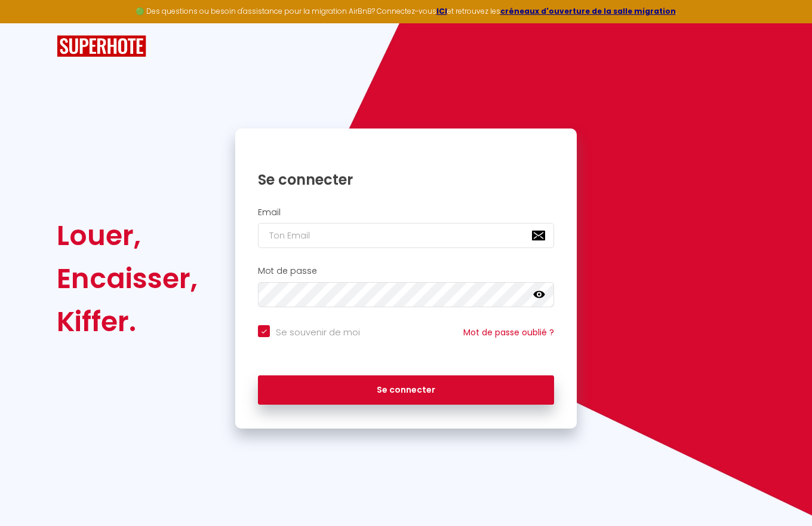  Describe the element at coordinates (127, 322) in the screenshot. I see `div: Kiffer.` at that location.